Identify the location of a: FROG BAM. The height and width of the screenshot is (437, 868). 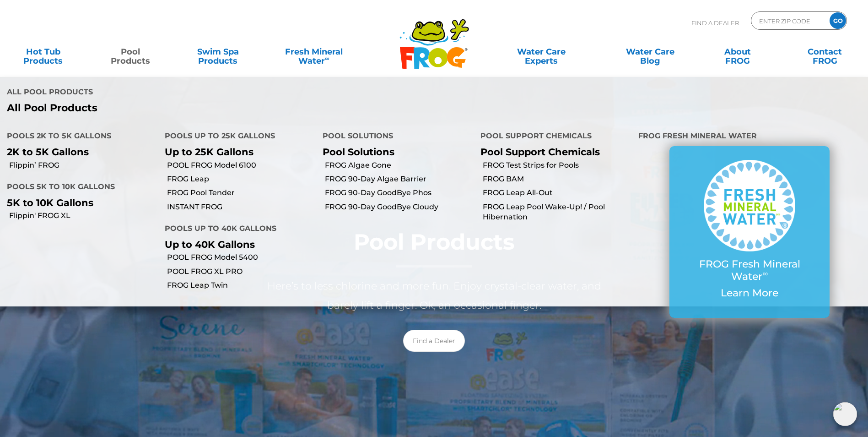
(557, 179).